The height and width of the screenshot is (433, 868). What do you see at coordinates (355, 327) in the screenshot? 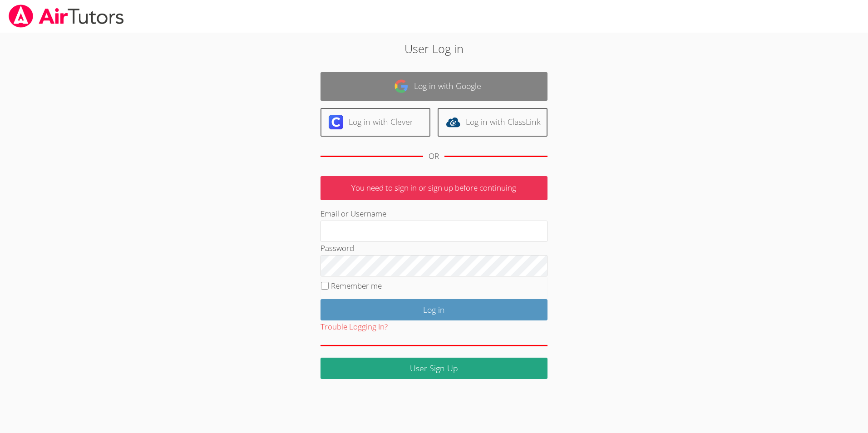
I see `button: Trouble Logging In?` at bounding box center [355, 327].